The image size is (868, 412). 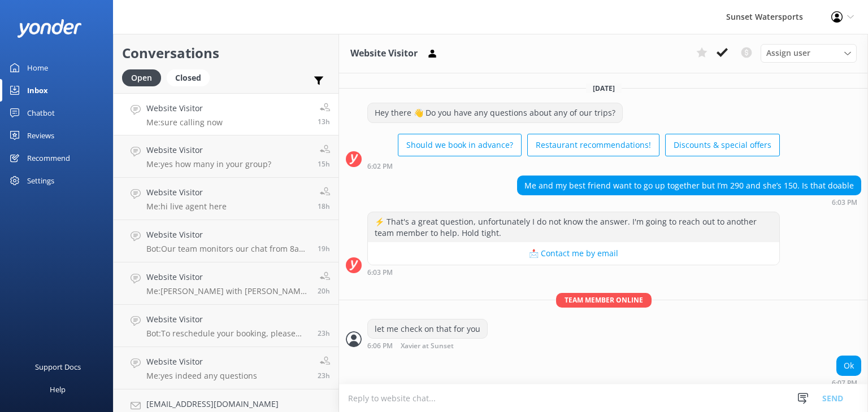 What do you see at coordinates (604, 300) in the screenshot?
I see `span: Team member online` at bounding box center [604, 300].